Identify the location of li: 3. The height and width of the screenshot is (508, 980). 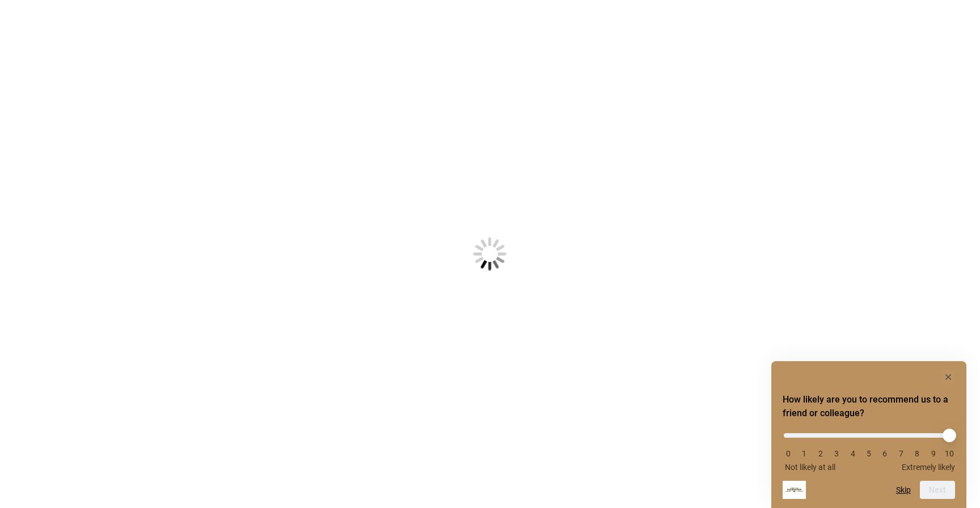
(836, 454).